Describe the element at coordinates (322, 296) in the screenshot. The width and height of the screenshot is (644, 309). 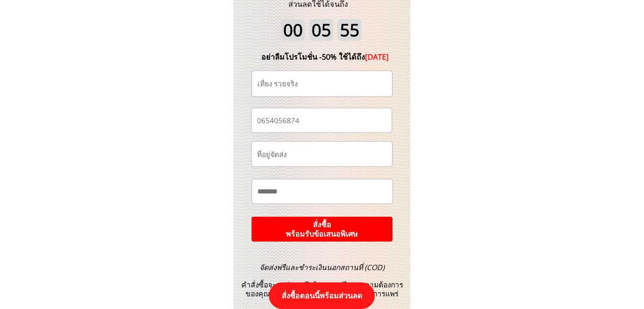
I see `p: สั่งซื้อตอนนี้พร้อมส่วนลด` at that location.